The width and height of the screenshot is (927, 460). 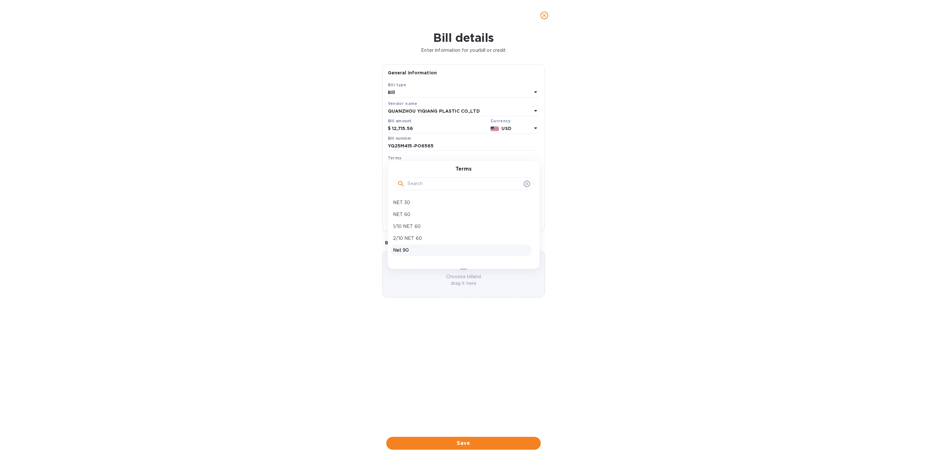 I want to click on input: Enter bill number, so click(x=463, y=146).